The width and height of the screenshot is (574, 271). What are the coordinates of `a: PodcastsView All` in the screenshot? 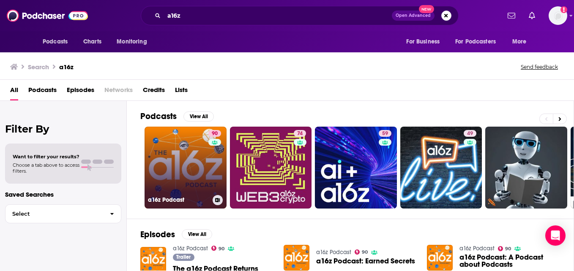 It's located at (177, 116).